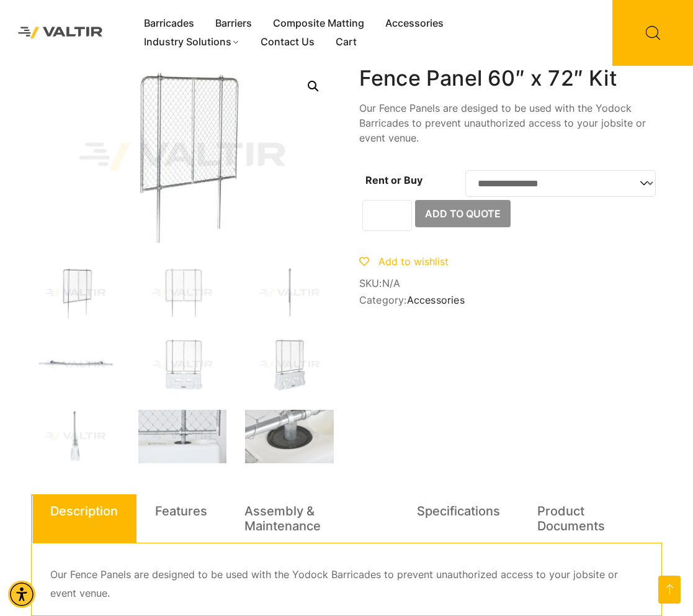  What do you see at coordinates (463, 213) in the screenshot?
I see `button: Add to Quote` at bounding box center [463, 213].